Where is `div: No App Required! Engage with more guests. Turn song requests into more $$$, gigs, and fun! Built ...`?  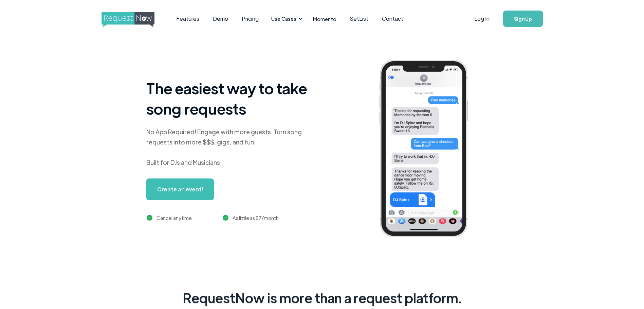 div: No App Required! Engage with more guests. Turn song requests into more $$$, gigs, and fun! Built ... is located at coordinates (231, 147).